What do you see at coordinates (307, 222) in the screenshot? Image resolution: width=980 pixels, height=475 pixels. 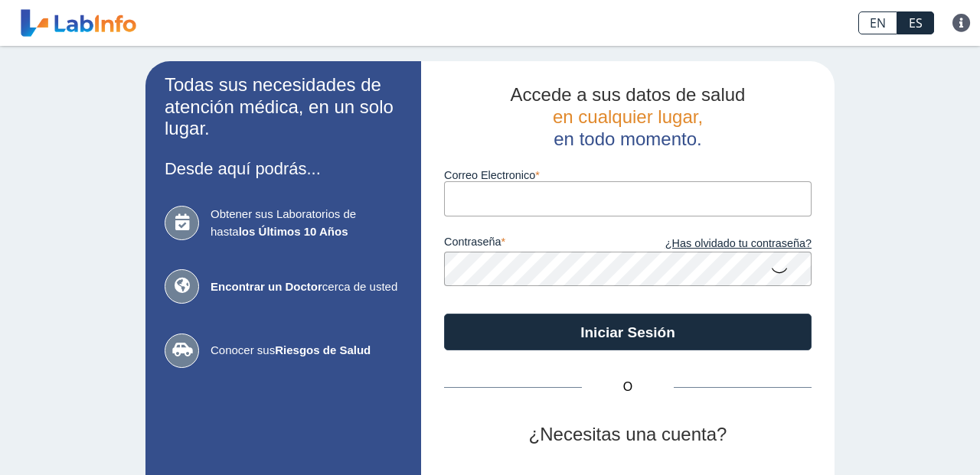 I see `span: Obtener sus Laboratorios de hasta` at bounding box center [307, 222].